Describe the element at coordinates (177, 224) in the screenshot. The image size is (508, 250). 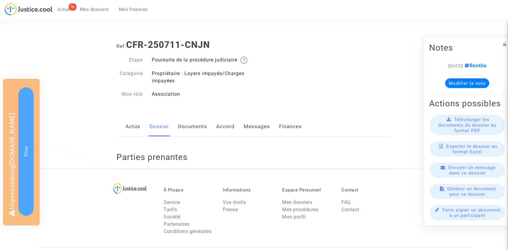
I see `a: Partenaires` at that location.